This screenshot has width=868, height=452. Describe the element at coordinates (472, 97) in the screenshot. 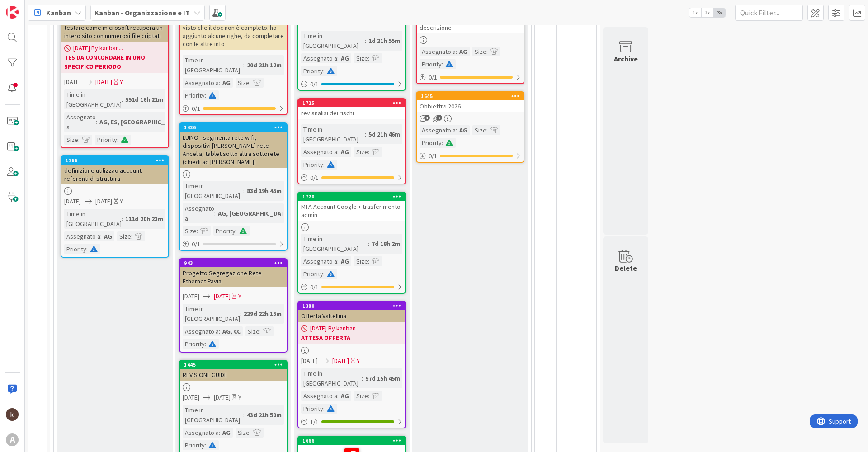

I see `div: 1645` at that location.